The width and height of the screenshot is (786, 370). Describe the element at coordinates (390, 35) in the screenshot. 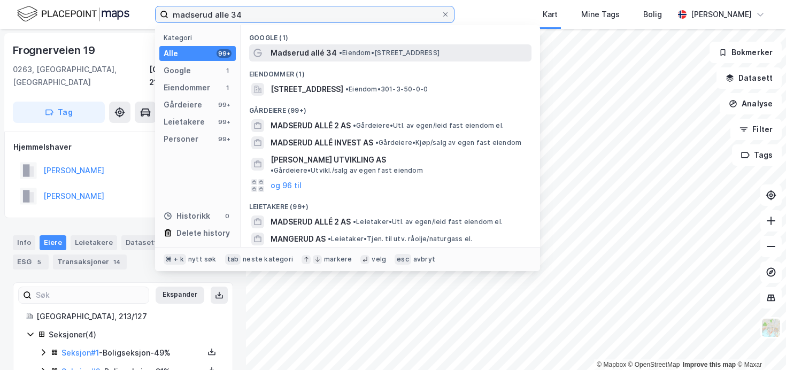

I see `div: Google (1)` at that location.